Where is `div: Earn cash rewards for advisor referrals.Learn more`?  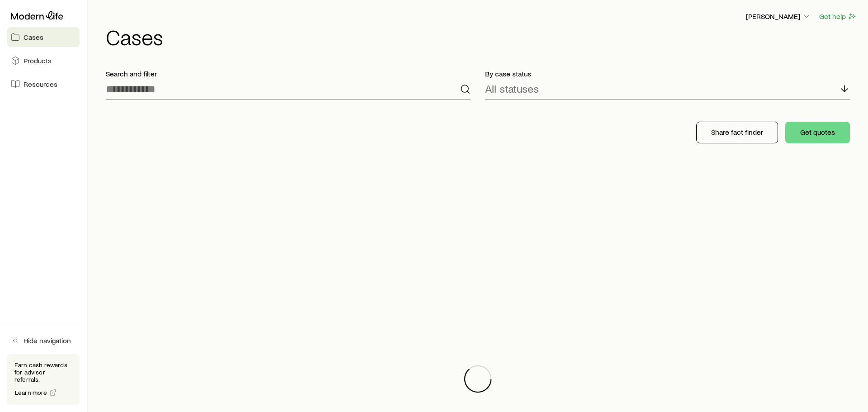 div: Earn cash rewards for advisor referrals.Learn more is located at coordinates (43, 379).